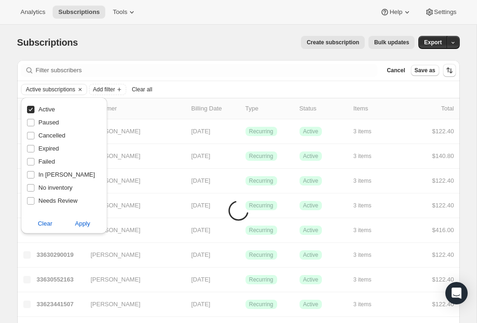  What do you see at coordinates (425, 70) in the screenshot?
I see `span: Save as` at bounding box center [425, 70].